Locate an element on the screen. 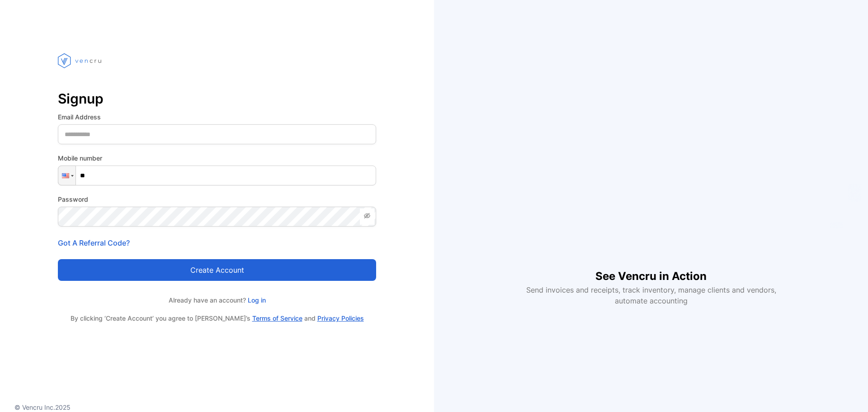 The height and width of the screenshot is (412, 868). p: Got A Referral Code? is located at coordinates (217, 243).